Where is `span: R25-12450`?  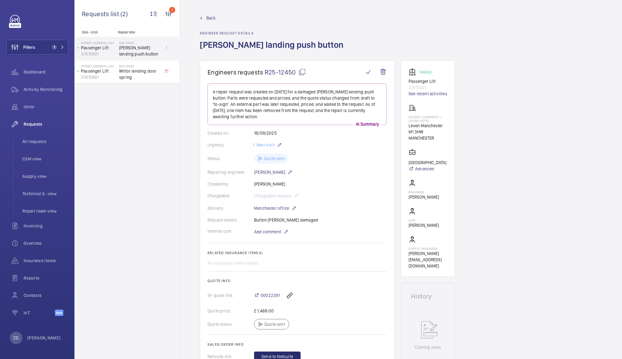 span: R25-12450 is located at coordinates (285, 72).